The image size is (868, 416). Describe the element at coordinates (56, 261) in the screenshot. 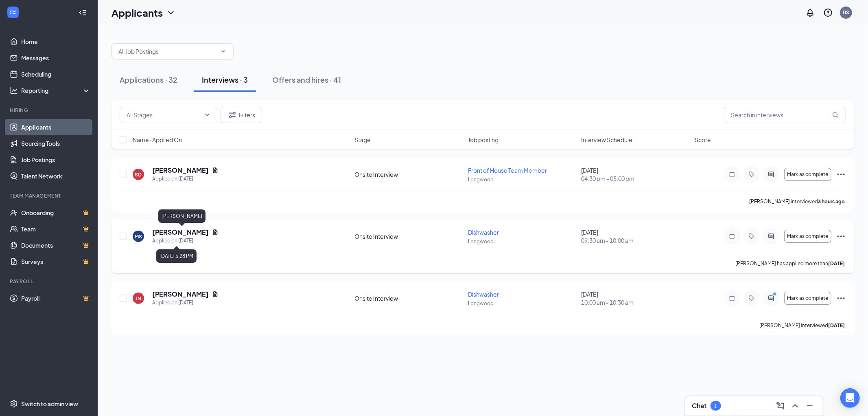

I see `a: SurveysCrown` at that location.